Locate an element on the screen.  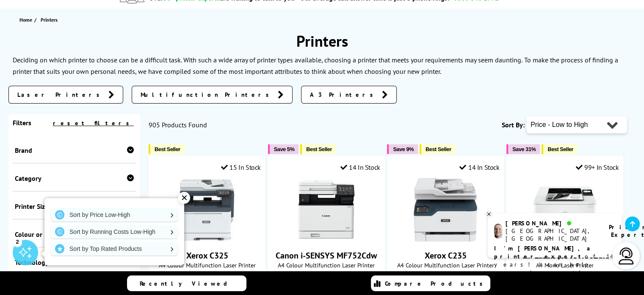
p: Deciding on which printer to choose can be a difficult task. With such a wide array of printer ty... is located at coordinates (268, 60).